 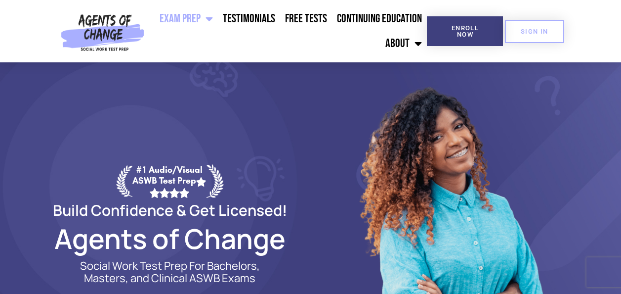 What do you see at coordinates (535, 31) in the screenshot?
I see `a: SIGN IN` at bounding box center [535, 31].